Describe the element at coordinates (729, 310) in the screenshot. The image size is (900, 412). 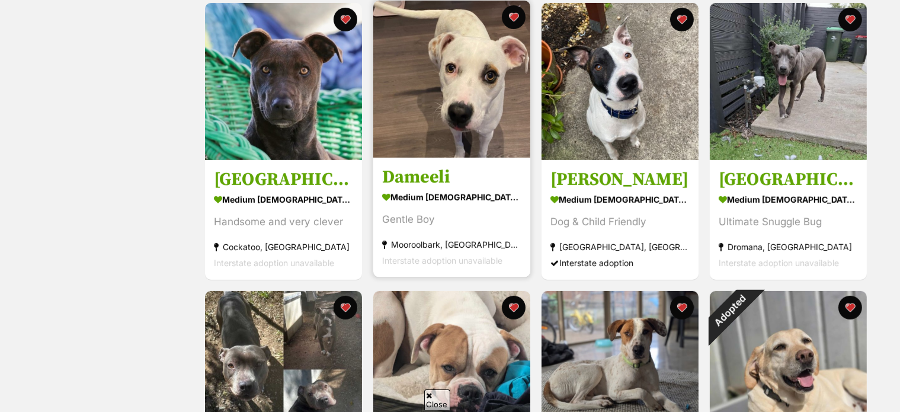
I see `div: Adopted` at that location.